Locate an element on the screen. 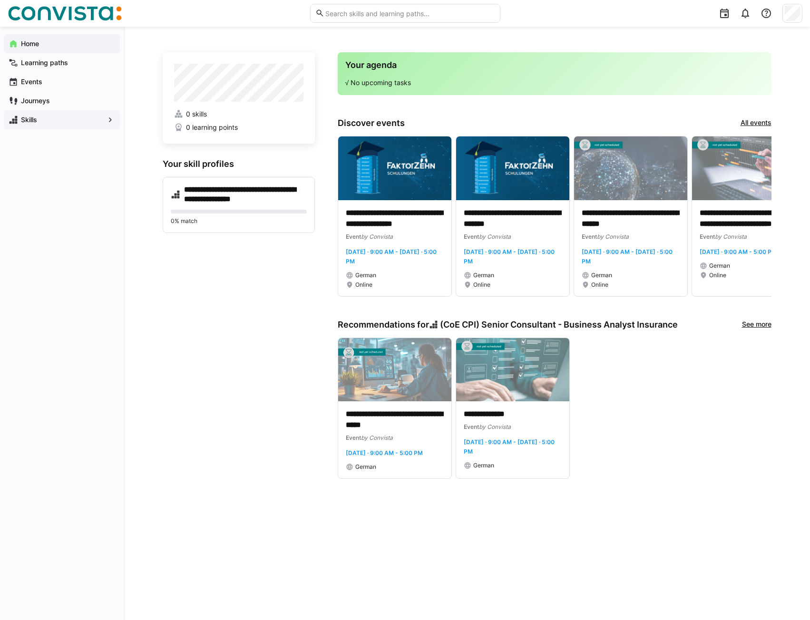 The width and height of the screenshot is (810, 620). span: (CoE CPI) Senior Consultant - Business Analyst Insurance is located at coordinates (559, 325).